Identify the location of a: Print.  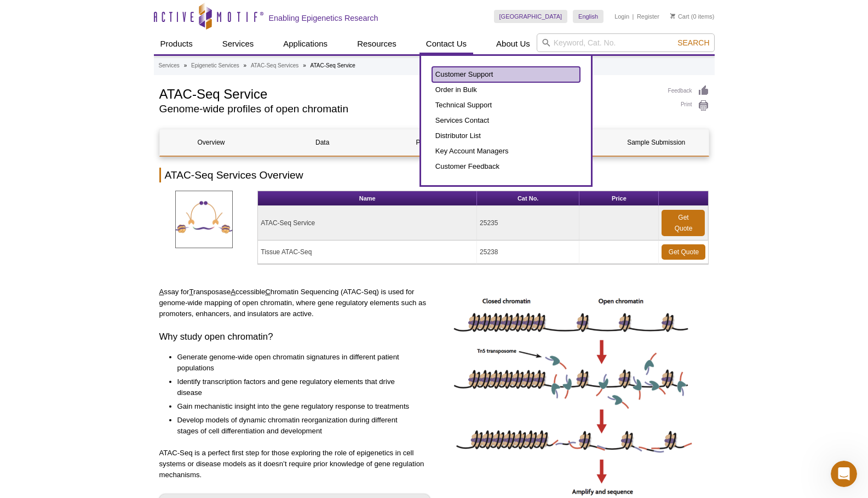
(688, 106).